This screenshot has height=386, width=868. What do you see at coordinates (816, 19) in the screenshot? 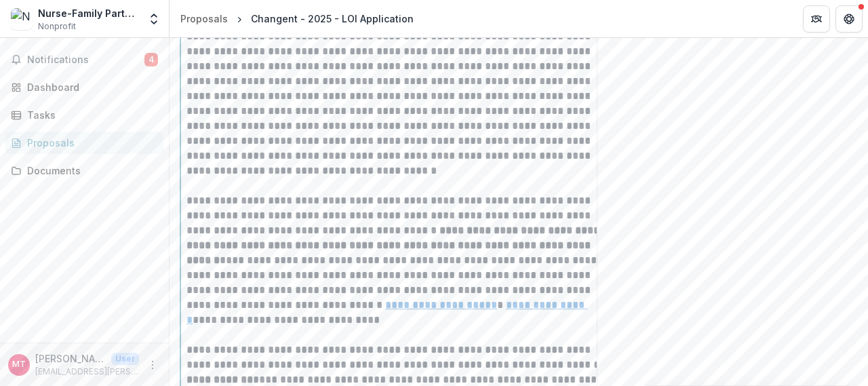
I see `button: Partners` at bounding box center [816, 19].